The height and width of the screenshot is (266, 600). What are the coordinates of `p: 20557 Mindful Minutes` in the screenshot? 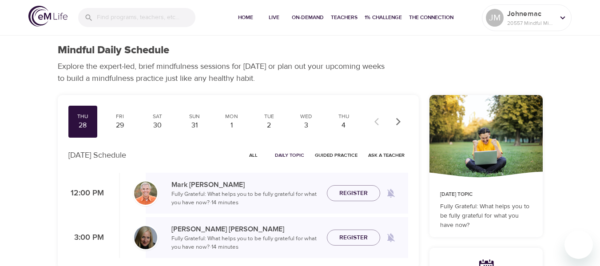 It's located at (531, 23).